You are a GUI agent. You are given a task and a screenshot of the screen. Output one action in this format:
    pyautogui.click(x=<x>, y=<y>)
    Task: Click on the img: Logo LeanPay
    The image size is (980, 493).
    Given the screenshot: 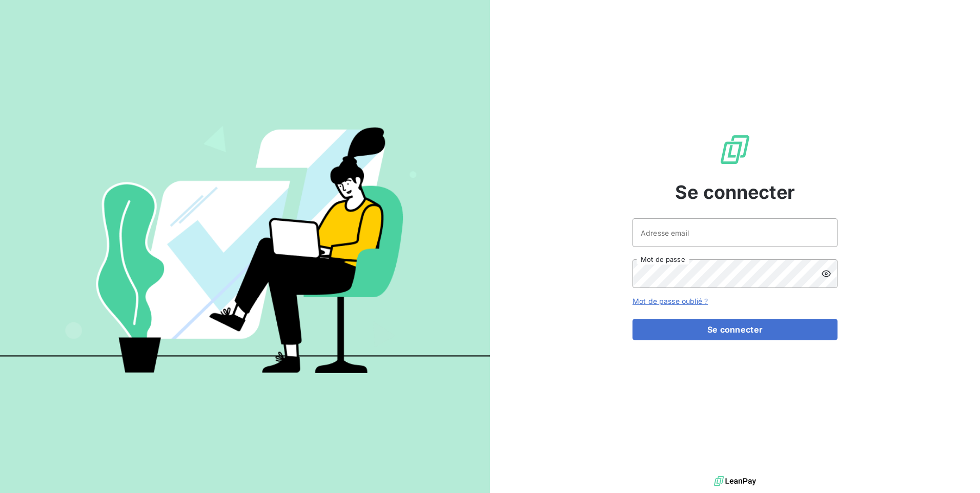 What is the action you would take?
    pyautogui.click(x=735, y=150)
    